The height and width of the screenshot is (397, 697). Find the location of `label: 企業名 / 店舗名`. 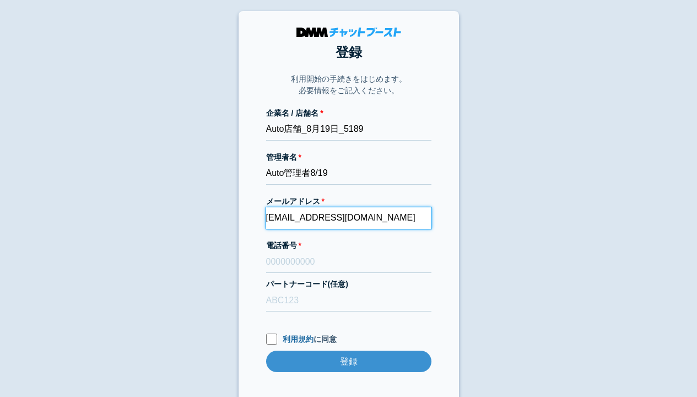

label: 企業名 / 店舗名 is located at coordinates (349, 113).